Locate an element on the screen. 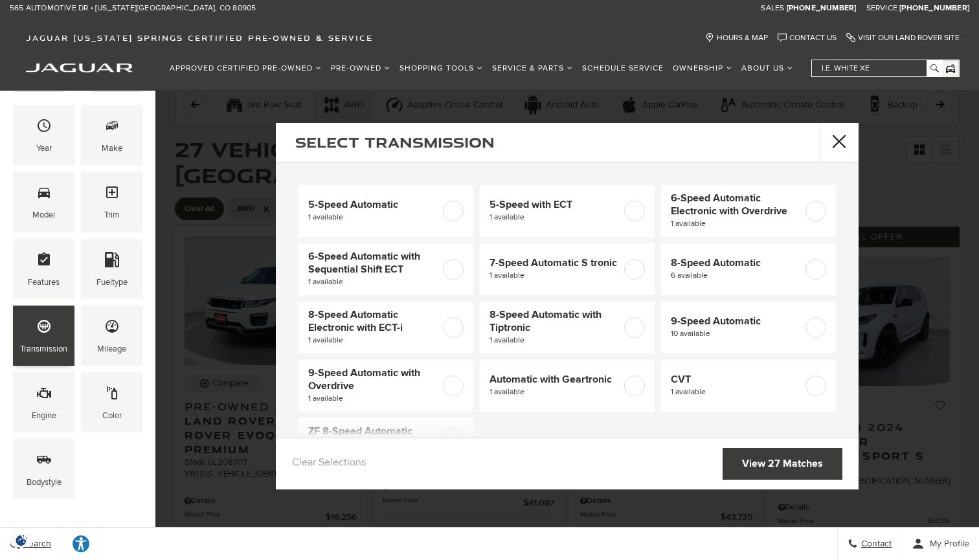  span: Year is located at coordinates (44, 128).